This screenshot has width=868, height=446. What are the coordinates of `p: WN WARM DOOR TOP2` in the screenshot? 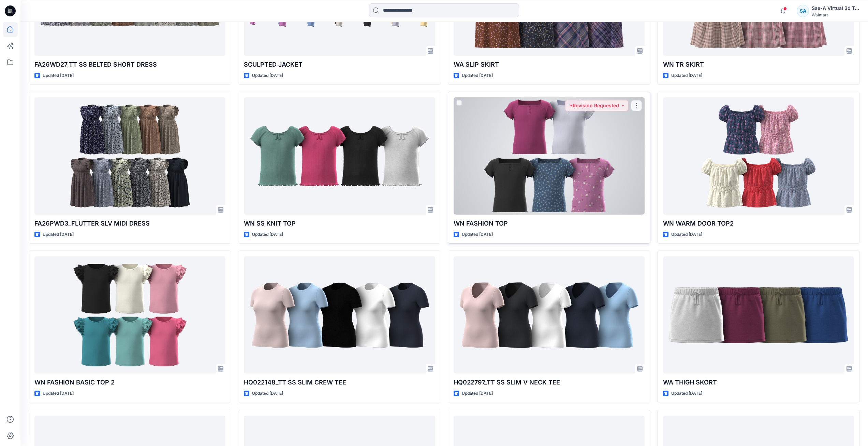 It's located at (758, 223).